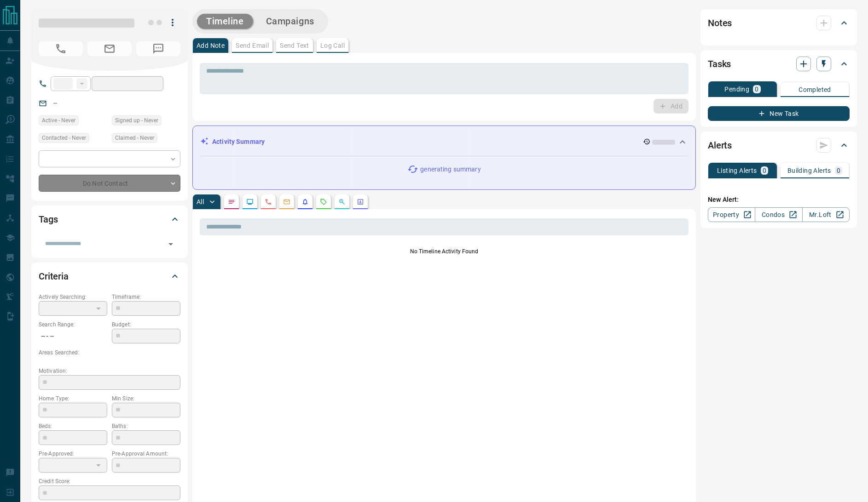  Describe the element at coordinates (109, 220) in the screenshot. I see `div: Tags` at that location.